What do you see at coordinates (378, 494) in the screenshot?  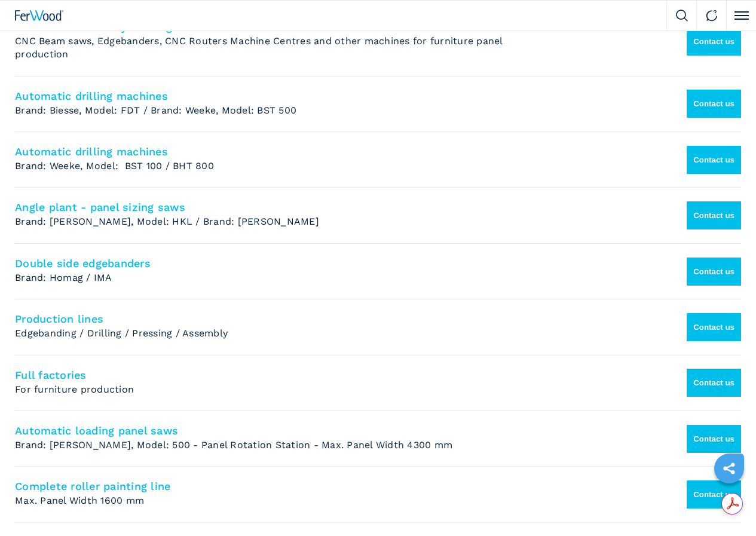 I see `li: Complete Roller Painting Line` at bounding box center [378, 494].